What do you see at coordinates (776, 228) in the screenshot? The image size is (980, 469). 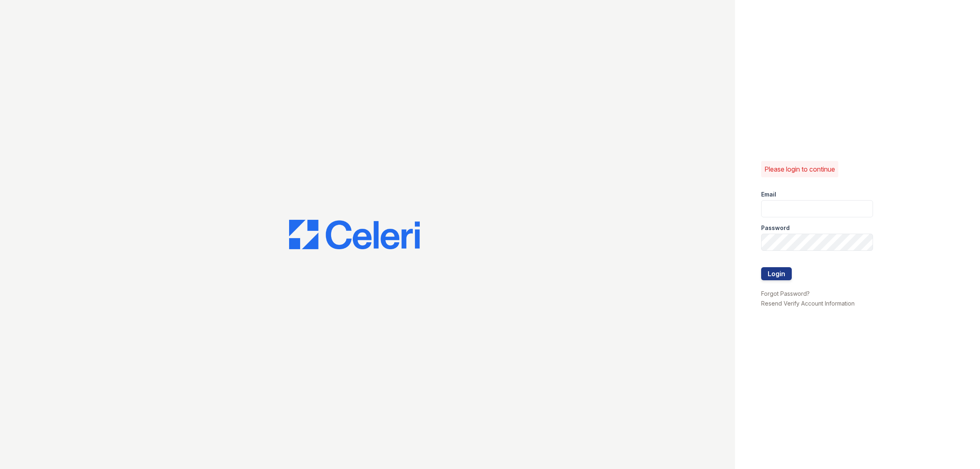 I see `label: Password` at bounding box center [776, 228].